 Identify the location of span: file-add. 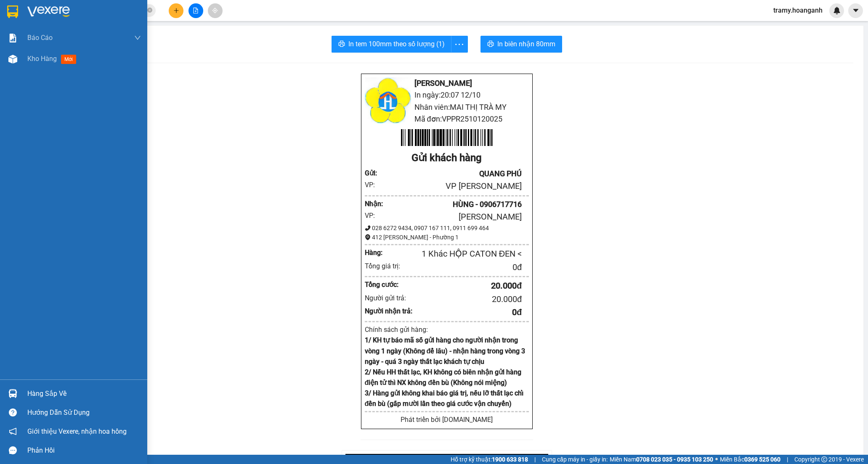
(196, 11).